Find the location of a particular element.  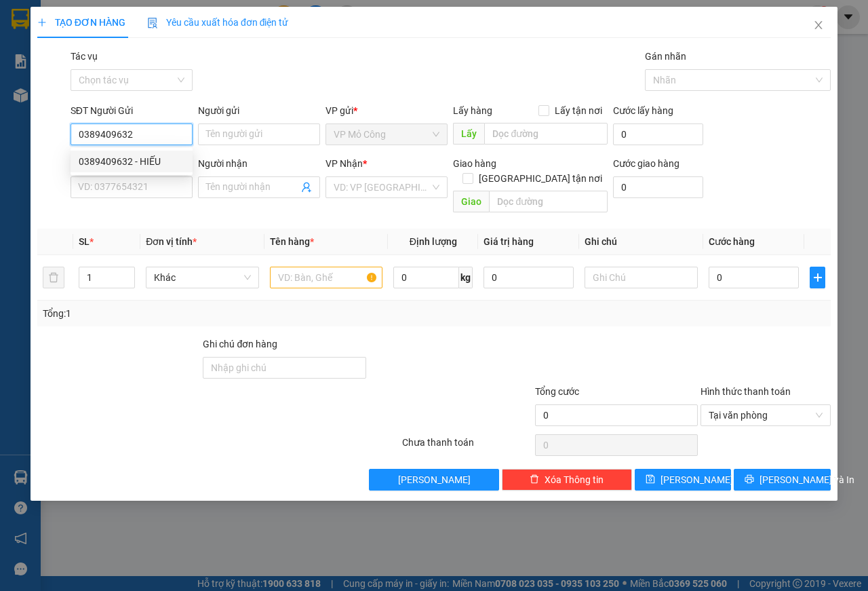

span: TẠO ĐƠN HÀNG is located at coordinates (82, 22).